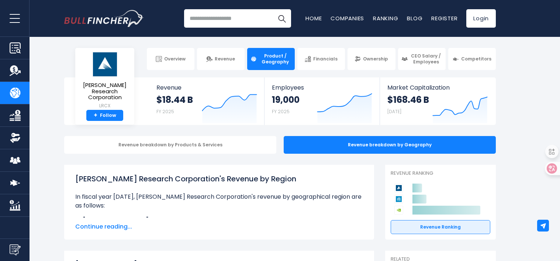  What do you see at coordinates (476, 59) in the screenshot?
I see `span: Competitors` at bounding box center [476, 59].